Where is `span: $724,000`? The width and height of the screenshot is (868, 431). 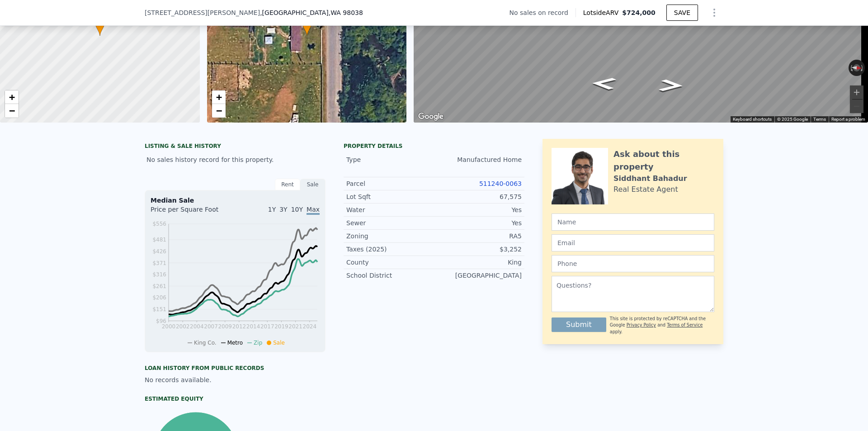 span: $724,000 is located at coordinates (639, 12).